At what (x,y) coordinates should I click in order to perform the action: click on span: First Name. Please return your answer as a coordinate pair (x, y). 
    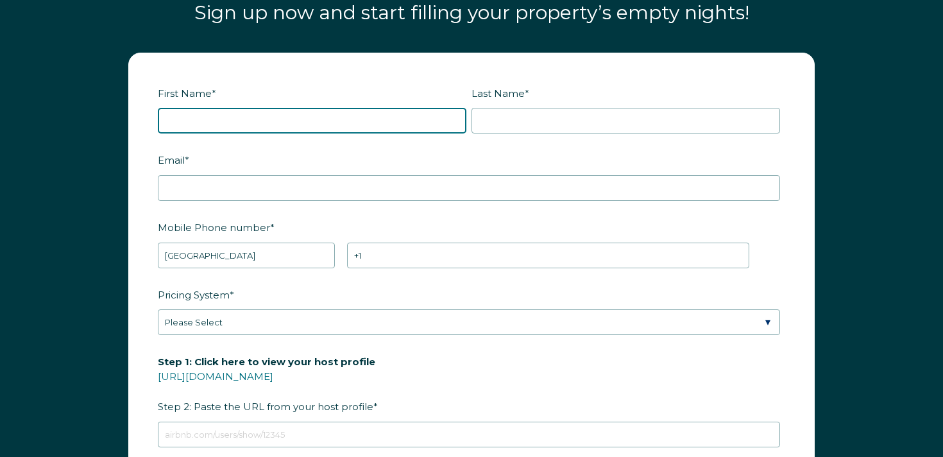
    Looking at the image, I should click on (185, 93).